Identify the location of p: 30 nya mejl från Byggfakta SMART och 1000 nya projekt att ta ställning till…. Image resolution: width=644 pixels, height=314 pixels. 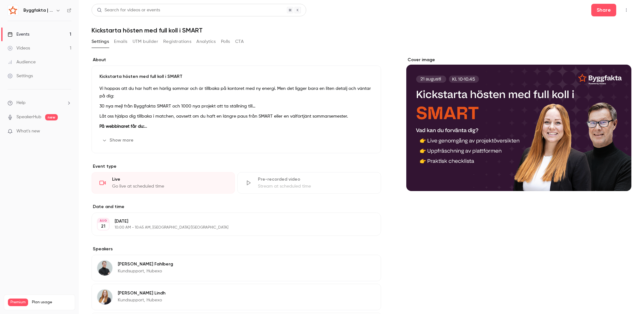
(236, 106).